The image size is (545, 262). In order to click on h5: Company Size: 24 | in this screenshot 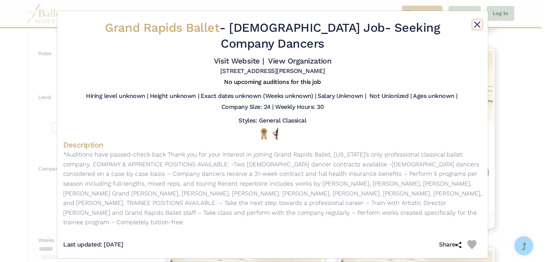, I will do `click(248, 107)`.